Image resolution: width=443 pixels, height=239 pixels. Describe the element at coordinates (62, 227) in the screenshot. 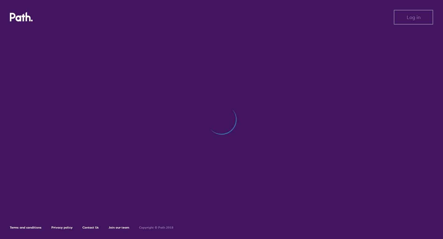

I see `a: Privacy policy` at that location.